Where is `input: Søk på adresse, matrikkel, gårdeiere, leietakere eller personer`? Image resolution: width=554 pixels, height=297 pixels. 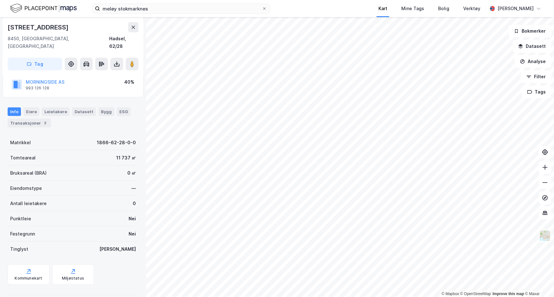
input: Søk på adresse, matrikkel, gårdeiere, leietakere eller personer is located at coordinates (181, 9).